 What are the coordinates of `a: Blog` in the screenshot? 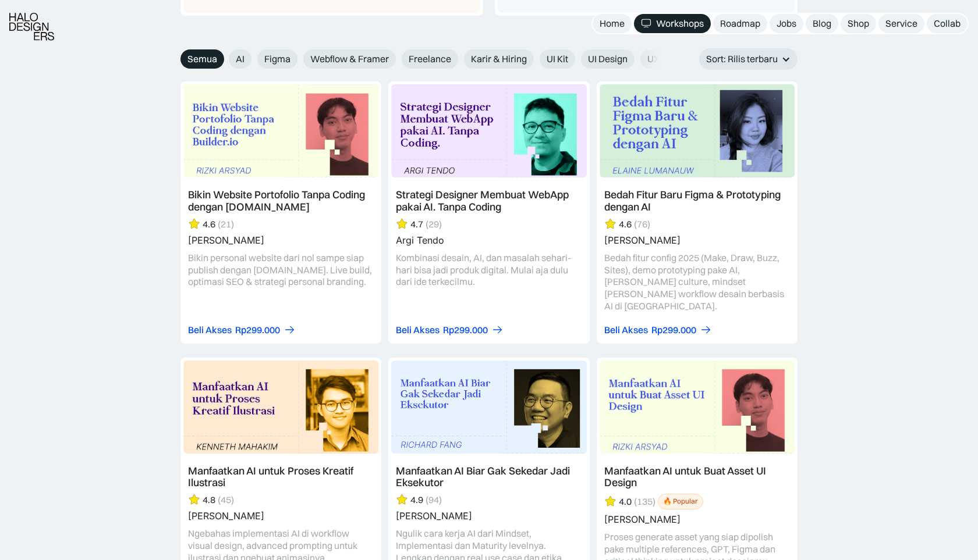 It's located at (822, 23).